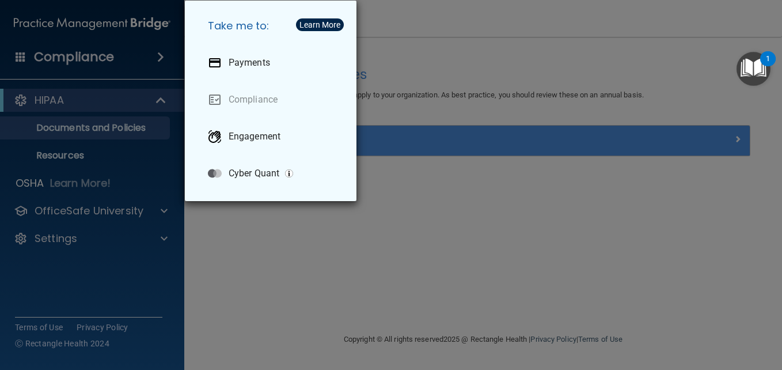  Describe the element at coordinates (273, 100) in the screenshot. I see `a: Compliance` at that location.